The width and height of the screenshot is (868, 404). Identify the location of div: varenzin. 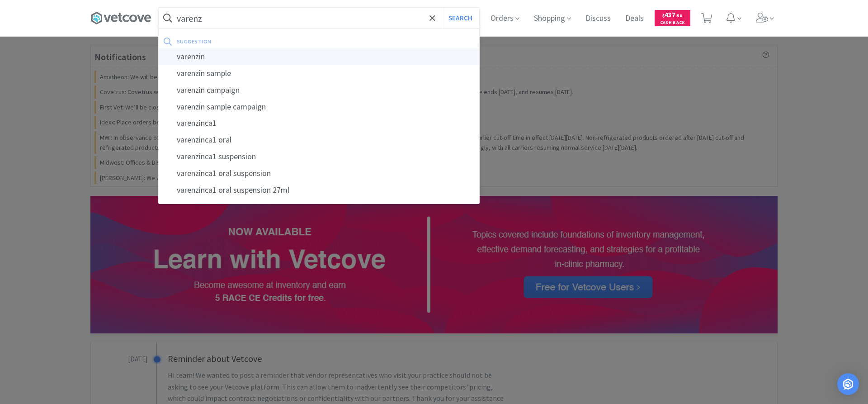
(319, 56).